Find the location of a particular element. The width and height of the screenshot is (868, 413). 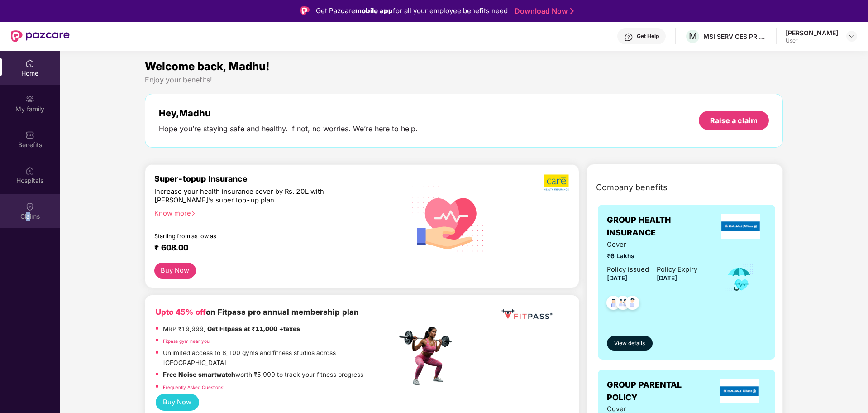

span: ₹6 Lakhs is located at coordinates (652, 256).